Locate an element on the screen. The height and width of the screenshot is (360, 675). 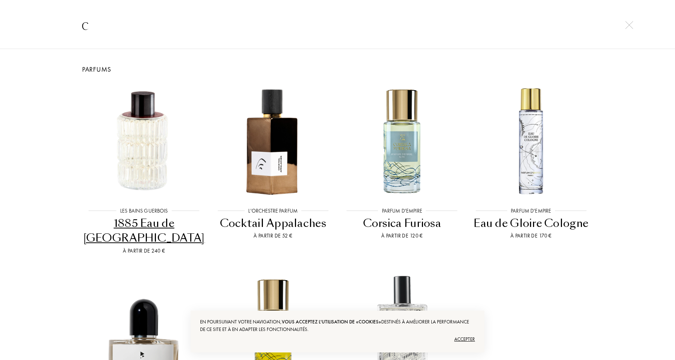
span: vous acceptez l'utilisation de «cookies» is located at coordinates (332, 322).